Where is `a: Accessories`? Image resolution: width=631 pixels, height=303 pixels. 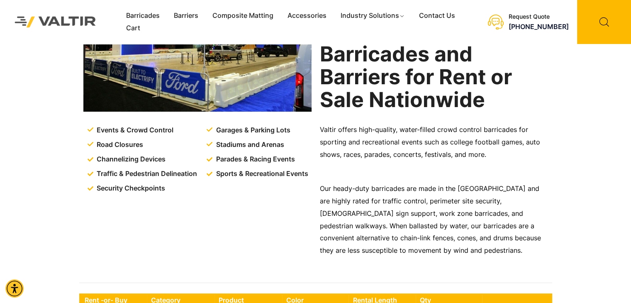
a: Accessories is located at coordinates (307, 16).